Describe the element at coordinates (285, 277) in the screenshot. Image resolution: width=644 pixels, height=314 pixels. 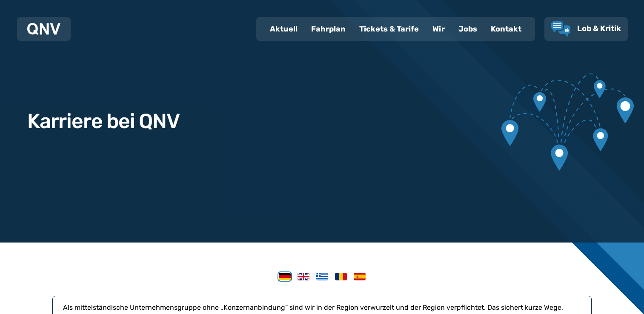
I see `img: German` at that location.